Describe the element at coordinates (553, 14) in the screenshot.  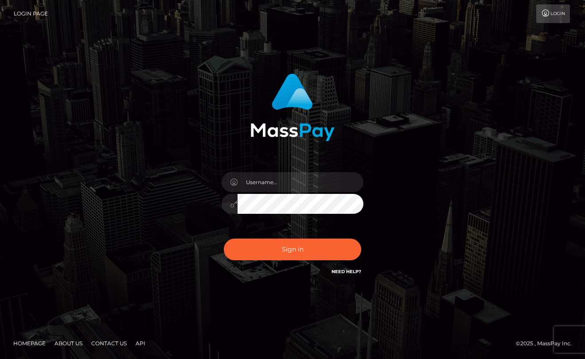
I see `a: Login` at that location.